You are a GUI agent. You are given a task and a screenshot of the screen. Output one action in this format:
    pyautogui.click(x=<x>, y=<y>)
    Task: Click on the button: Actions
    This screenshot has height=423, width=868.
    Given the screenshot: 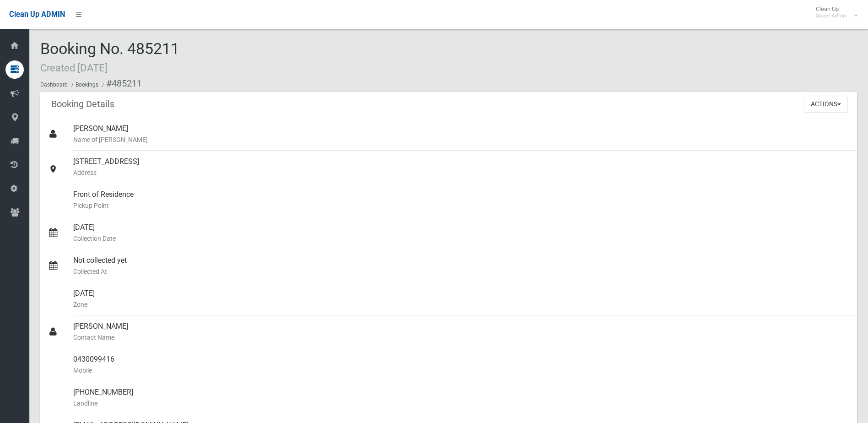 What is the action you would take?
    pyautogui.click(x=826, y=104)
    